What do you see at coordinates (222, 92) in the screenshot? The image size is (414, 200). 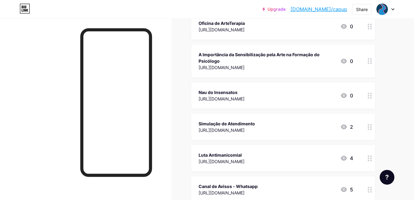 I see `div: Nau do Insensatos` at bounding box center [222, 92].